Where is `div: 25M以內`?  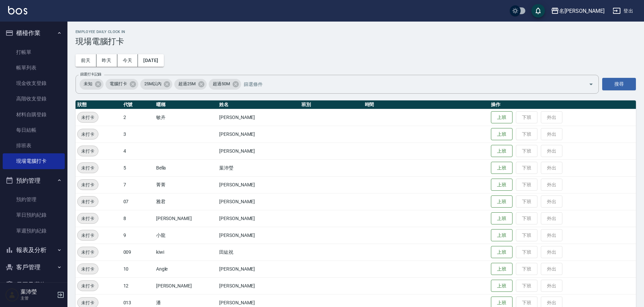 div: 25M以內 is located at coordinates (156, 84).